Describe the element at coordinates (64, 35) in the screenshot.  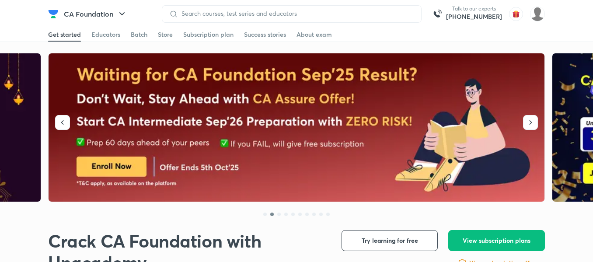
I see `div: Get started` at that location.